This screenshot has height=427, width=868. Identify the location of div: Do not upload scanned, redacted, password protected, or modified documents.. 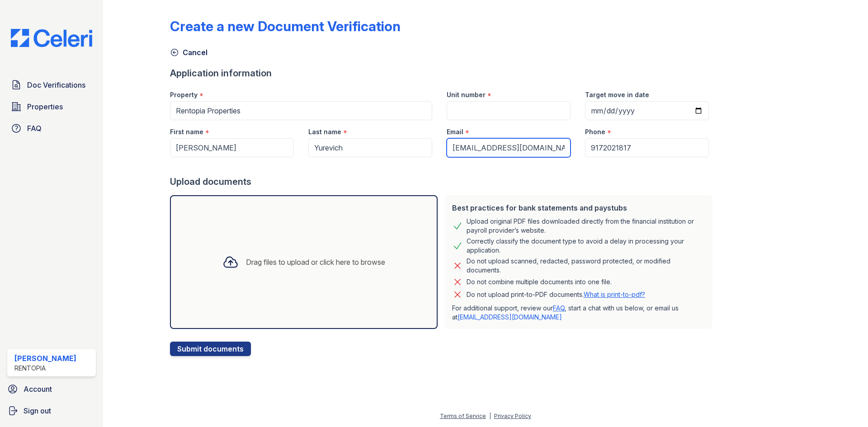
(586, 266).